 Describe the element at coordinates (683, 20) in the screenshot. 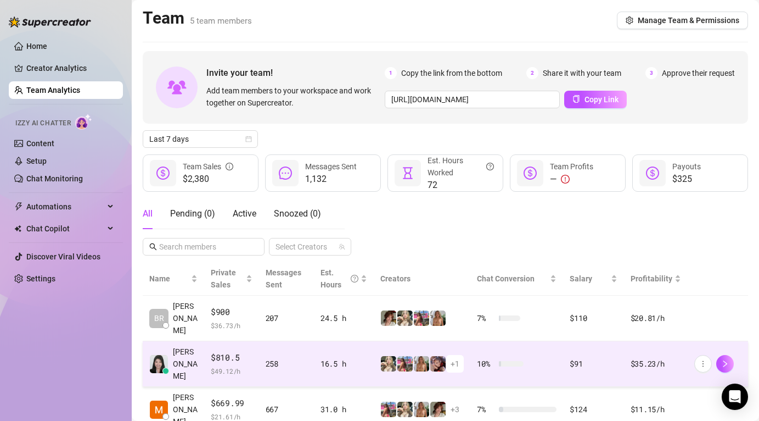

I see `button: Manage Team & Permissions` at that location.